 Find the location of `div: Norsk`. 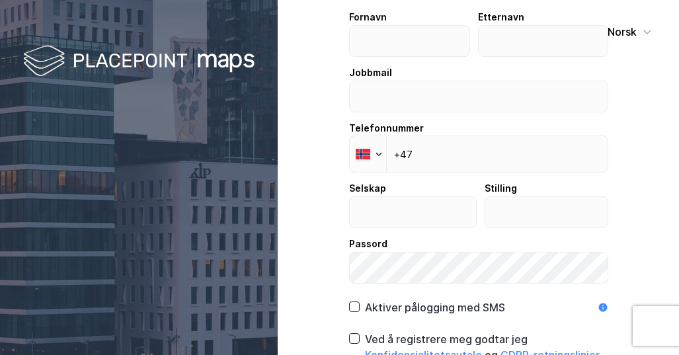

div: Norsk is located at coordinates (622, 32).